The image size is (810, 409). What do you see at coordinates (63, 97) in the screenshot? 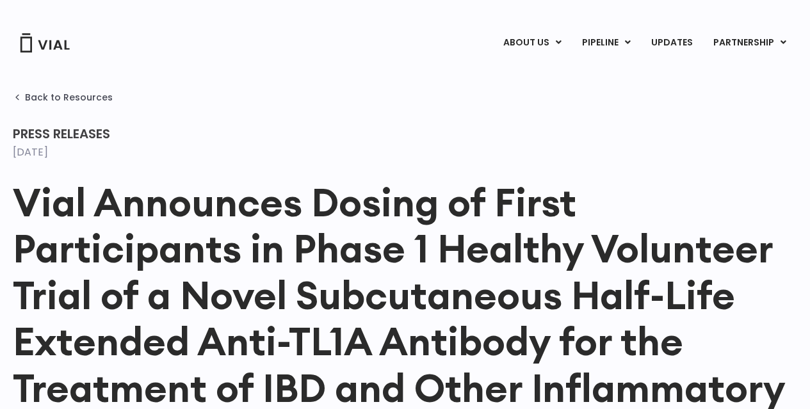
I see `a: Back to Resources` at bounding box center [63, 97].